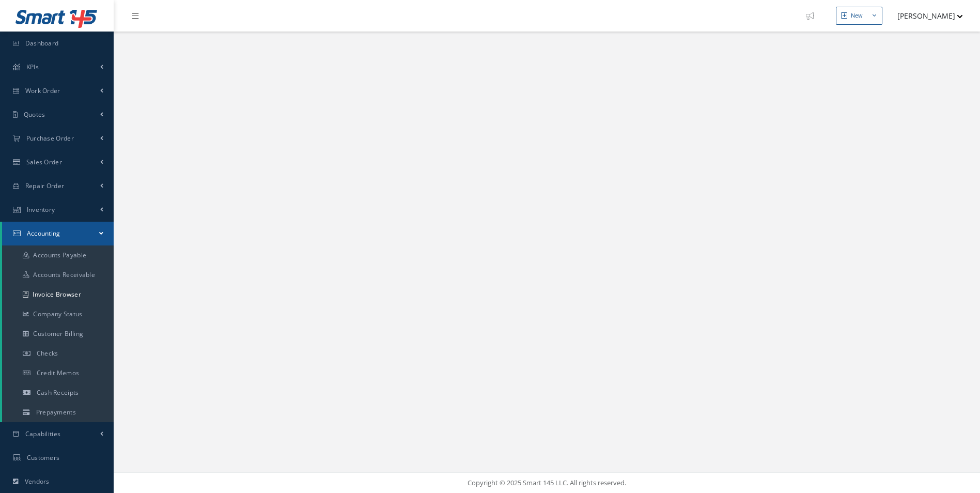  I want to click on a: Accounting, so click(58, 234).